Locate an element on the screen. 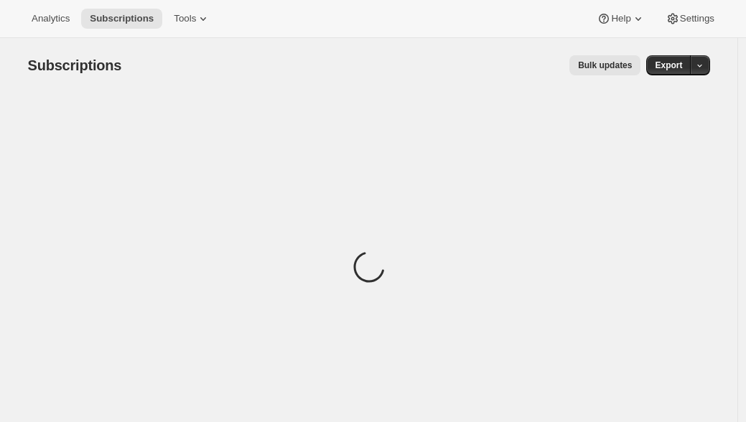 This screenshot has height=422, width=746. span: Export is located at coordinates (669, 65).